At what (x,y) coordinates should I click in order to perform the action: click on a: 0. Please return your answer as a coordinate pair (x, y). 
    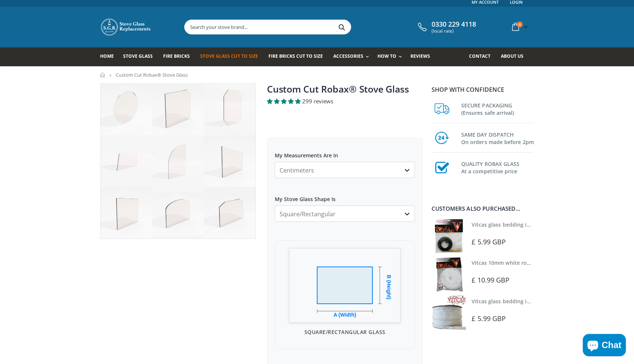
    Looking at the image, I should click on (519, 27).